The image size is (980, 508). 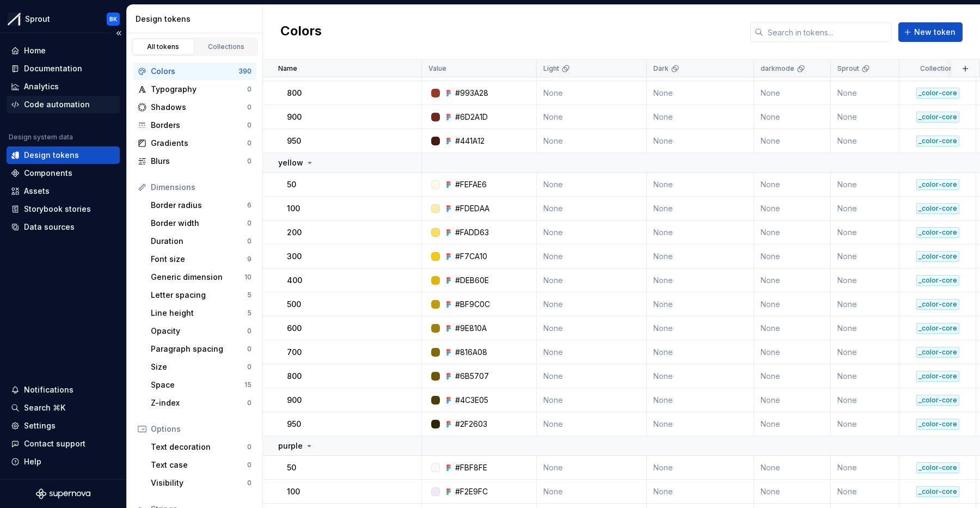 I want to click on a: Analytics, so click(x=64, y=87).